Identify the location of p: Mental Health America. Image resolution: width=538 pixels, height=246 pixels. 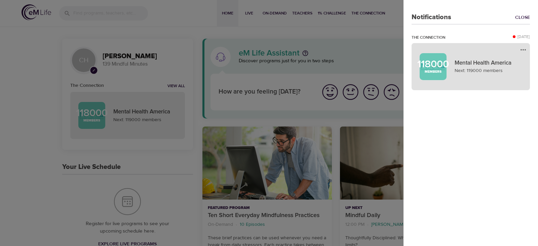
(488, 63).